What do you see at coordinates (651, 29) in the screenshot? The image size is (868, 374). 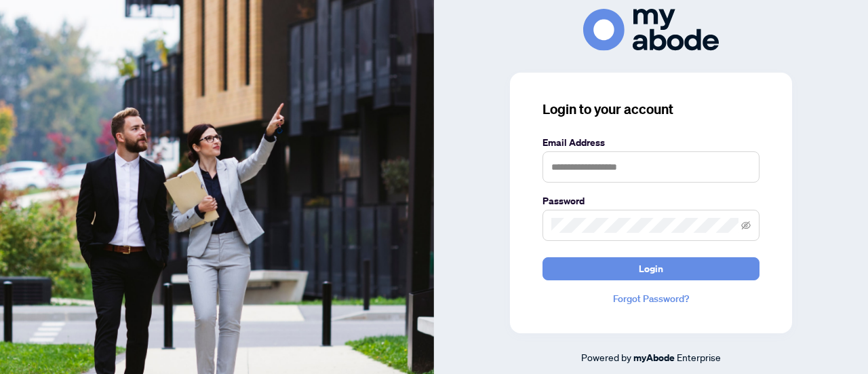 I see `img: ma-logo` at bounding box center [651, 29].